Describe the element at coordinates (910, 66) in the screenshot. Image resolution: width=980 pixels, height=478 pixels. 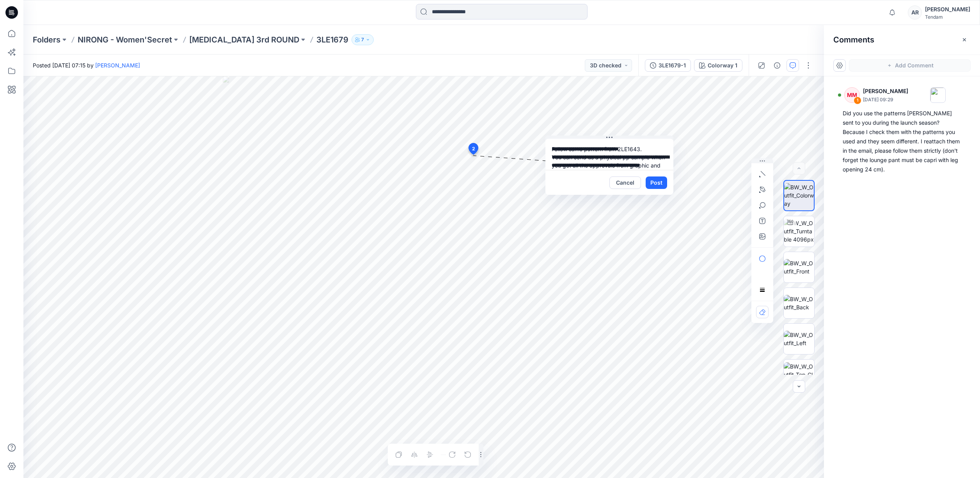
I see `button: Add Comment` at that location.